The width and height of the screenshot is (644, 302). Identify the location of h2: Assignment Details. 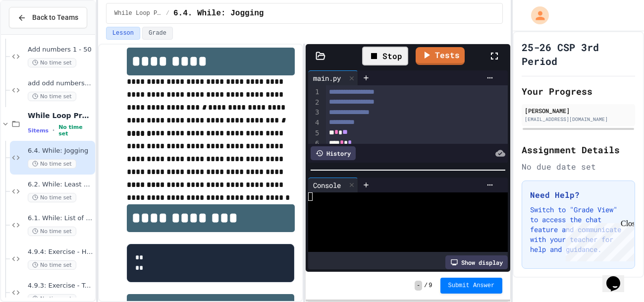
(578, 150).